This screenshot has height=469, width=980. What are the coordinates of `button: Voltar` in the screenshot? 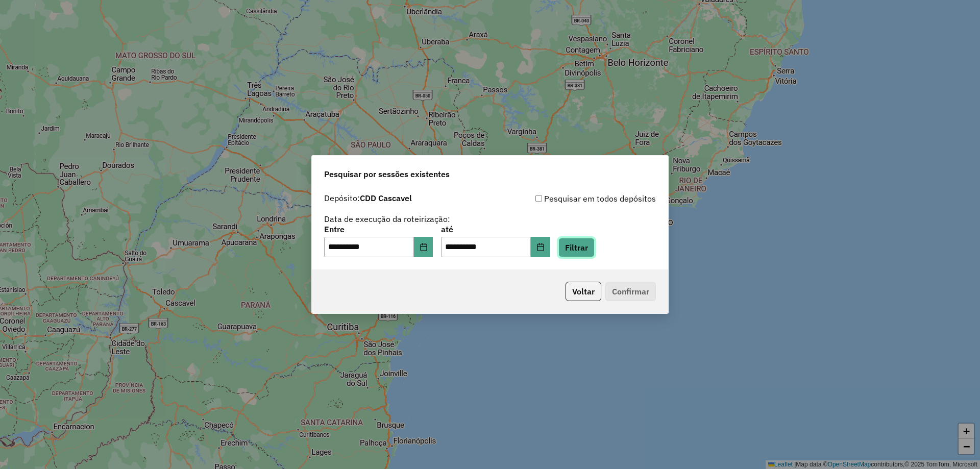 It's located at (583, 291).